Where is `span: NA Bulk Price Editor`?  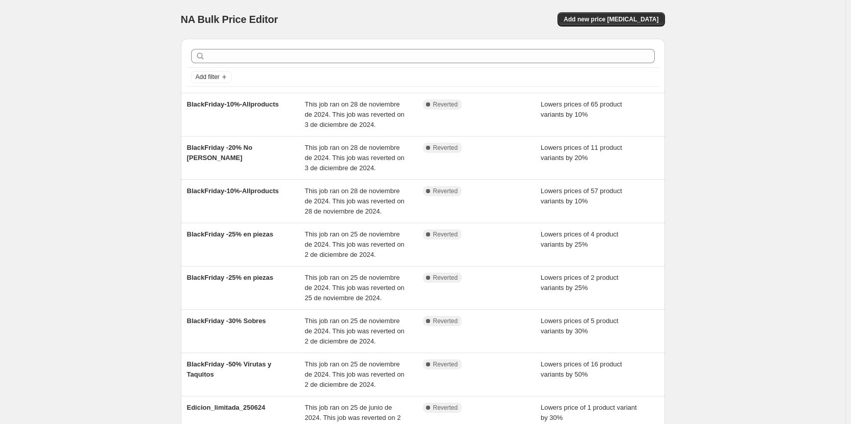
span: NA Bulk Price Editor is located at coordinates (229, 19).